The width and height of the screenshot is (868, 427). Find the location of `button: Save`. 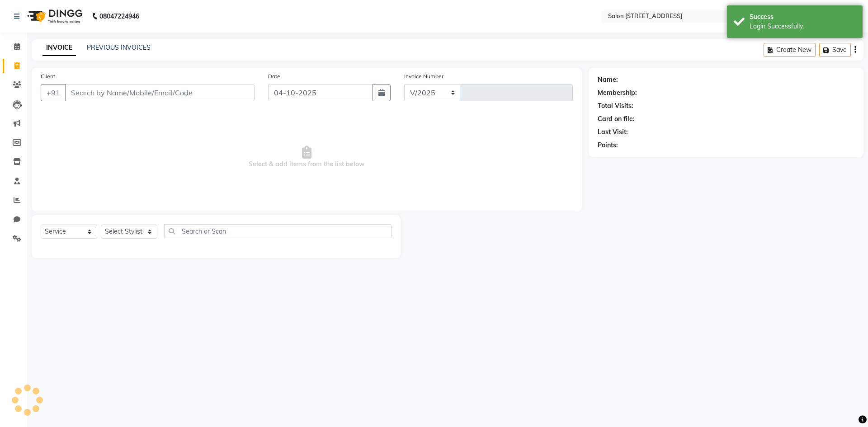

button: Save is located at coordinates (835, 50).